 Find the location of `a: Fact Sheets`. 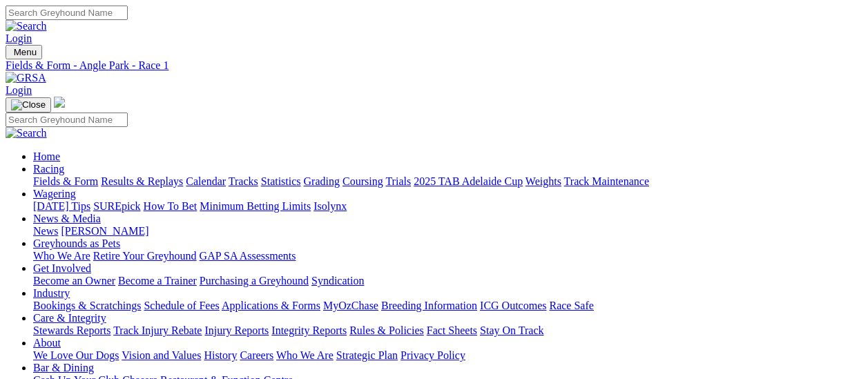

a: Fact Sheets is located at coordinates (452, 330).